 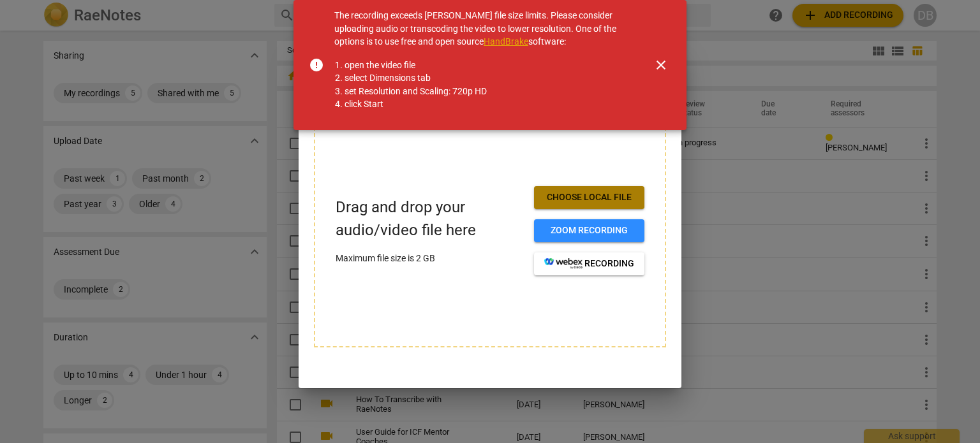 I want to click on li: select Dimensions tab, so click(x=482, y=78).